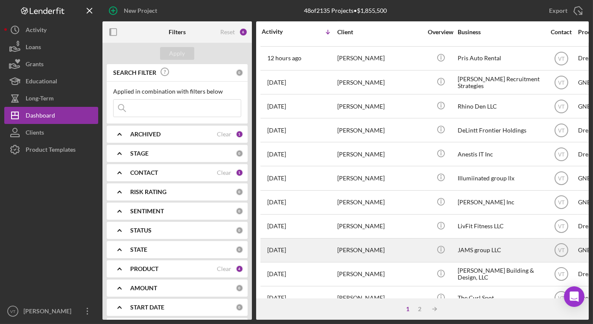 The height and width of the screenshot is (324, 593). I want to click on time: 2025-08-07 14:05, so click(277, 250).